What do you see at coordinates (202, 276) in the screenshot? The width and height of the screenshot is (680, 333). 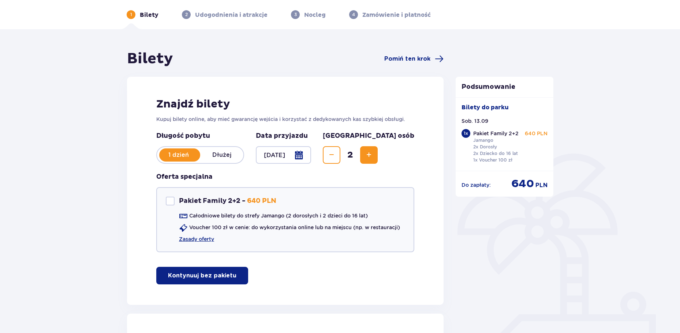 I see `button: Kontynuuj bez pakietu` at bounding box center [202, 276].